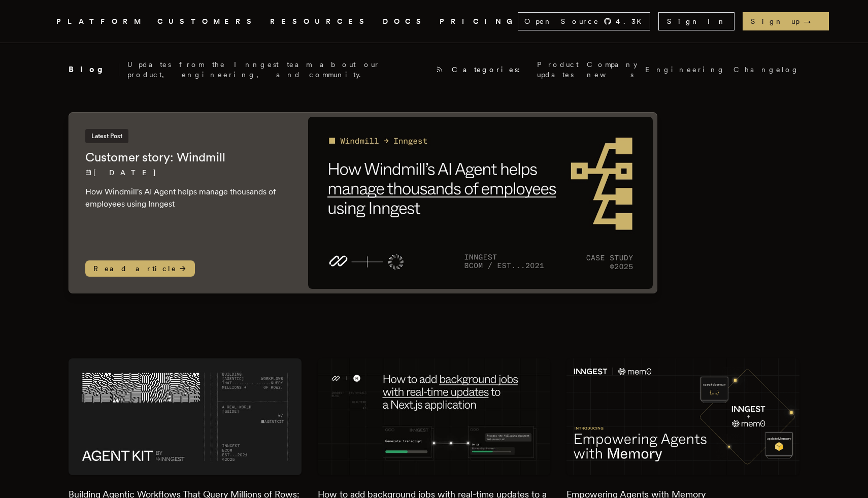  What do you see at coordinates (320, 21) in the screenshot?
I see `span: RESOURCES` at bounding box center [320, 21].